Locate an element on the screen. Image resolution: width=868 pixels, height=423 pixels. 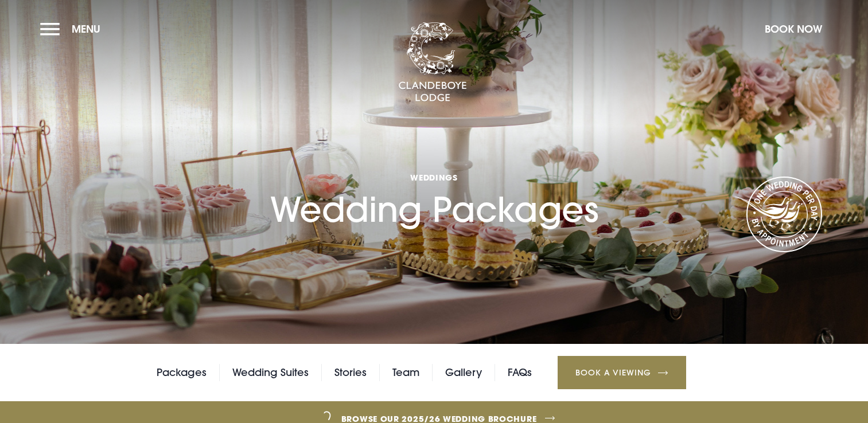
span: Weddings is located at coordinates (434, 177).